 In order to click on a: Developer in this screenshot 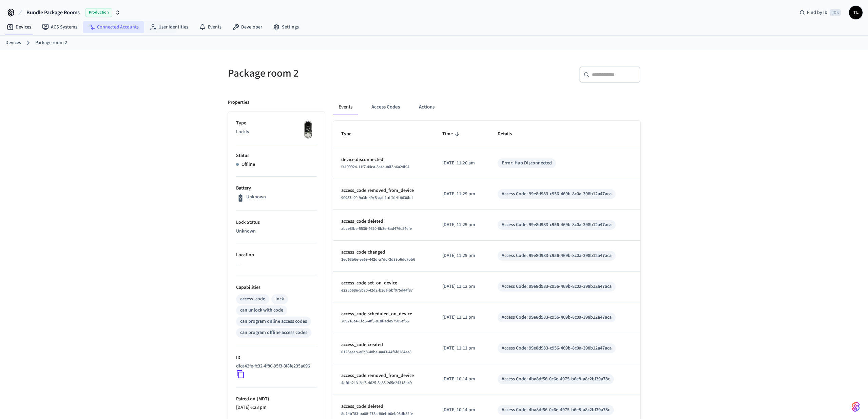, I will do `click(247, 27)`.